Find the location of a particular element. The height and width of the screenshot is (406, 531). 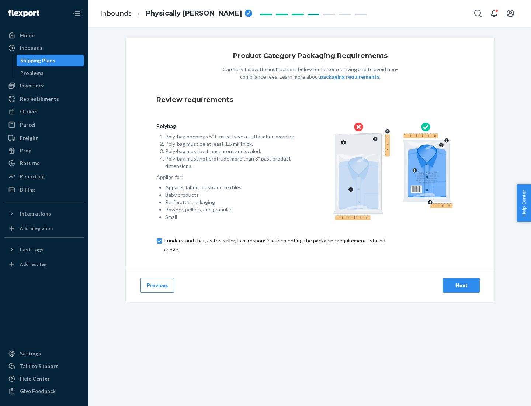

a: Parcel is located at coordinates (44, 125).